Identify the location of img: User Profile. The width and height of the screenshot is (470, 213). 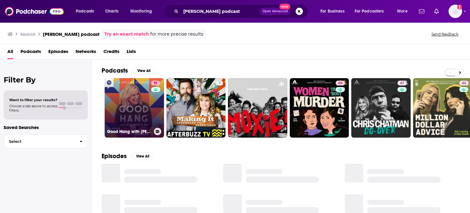
(455, 11).